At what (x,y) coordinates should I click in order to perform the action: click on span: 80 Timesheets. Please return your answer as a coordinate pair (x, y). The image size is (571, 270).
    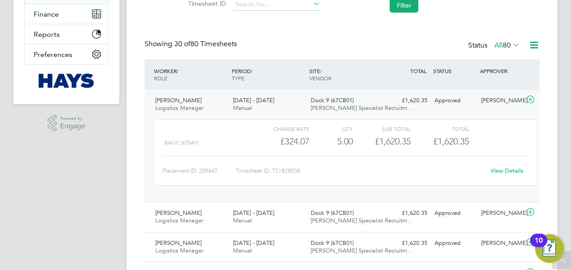
    Looking at the image, I should click on (206, 44).